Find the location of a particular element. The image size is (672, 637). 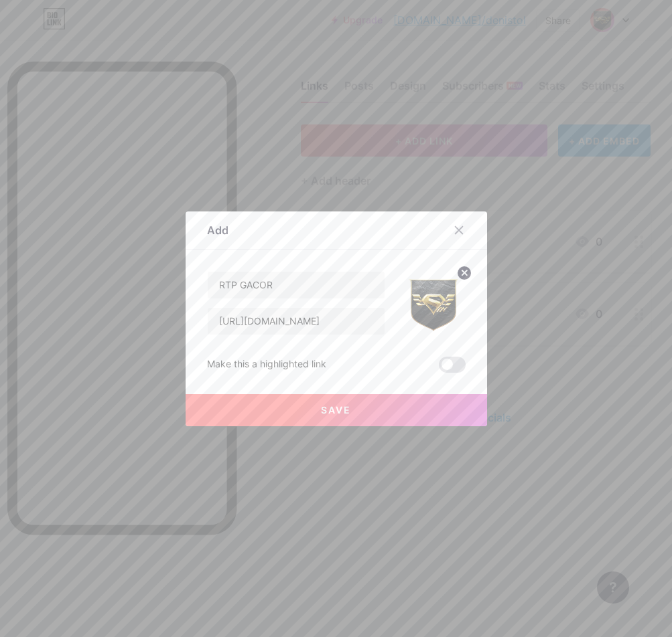

div: Make this a highlighted link is located at coordinates (266, 365).